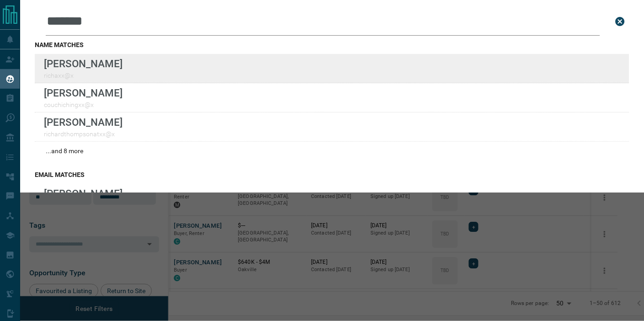  Describe the element at coordinates (332, 45) in the screenshot. I see `h3: name matches` at that location.